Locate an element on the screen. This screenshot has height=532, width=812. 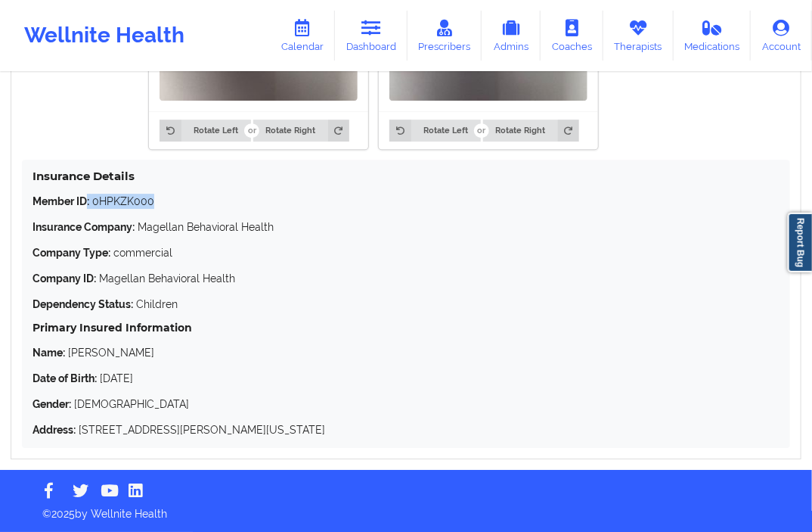
p: Children is located at coordinates (406, 304).